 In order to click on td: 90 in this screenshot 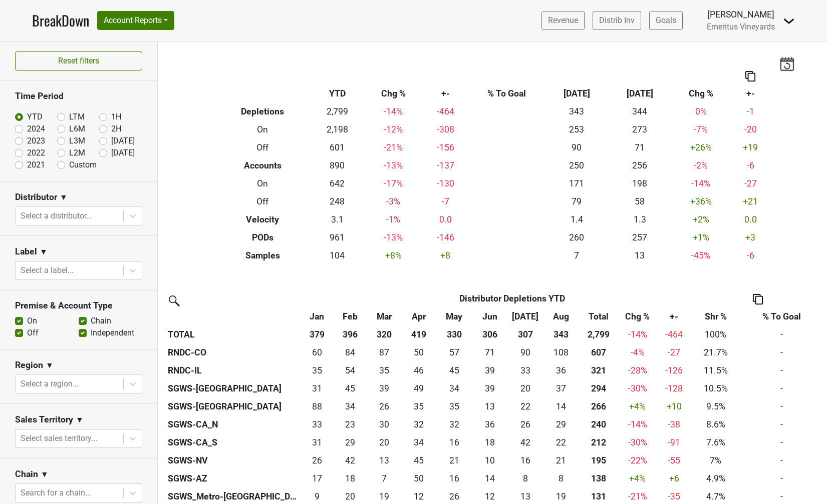, I will do `click(577, 148)`.